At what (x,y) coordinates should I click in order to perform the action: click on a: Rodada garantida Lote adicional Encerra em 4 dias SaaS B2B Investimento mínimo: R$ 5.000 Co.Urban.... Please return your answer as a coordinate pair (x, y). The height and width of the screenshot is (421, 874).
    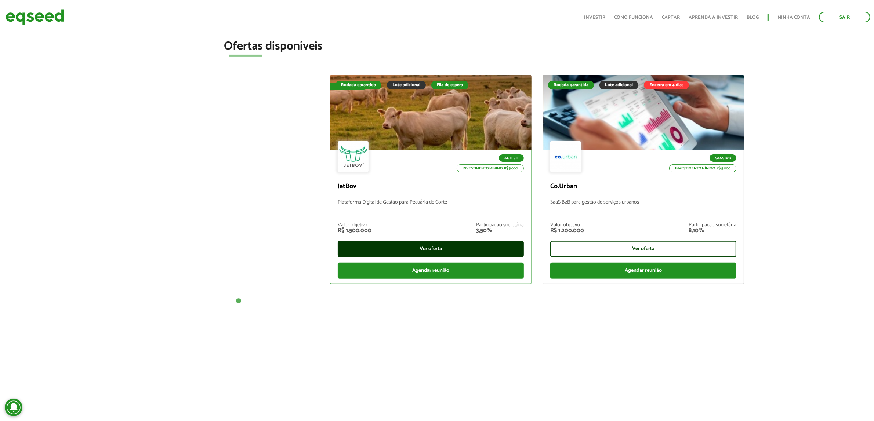
    Looking at the image, I should click on (643, 180).